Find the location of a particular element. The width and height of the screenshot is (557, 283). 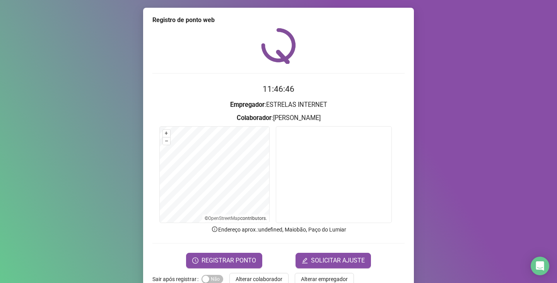

span: info-circle is located at coordinates (215, 229).